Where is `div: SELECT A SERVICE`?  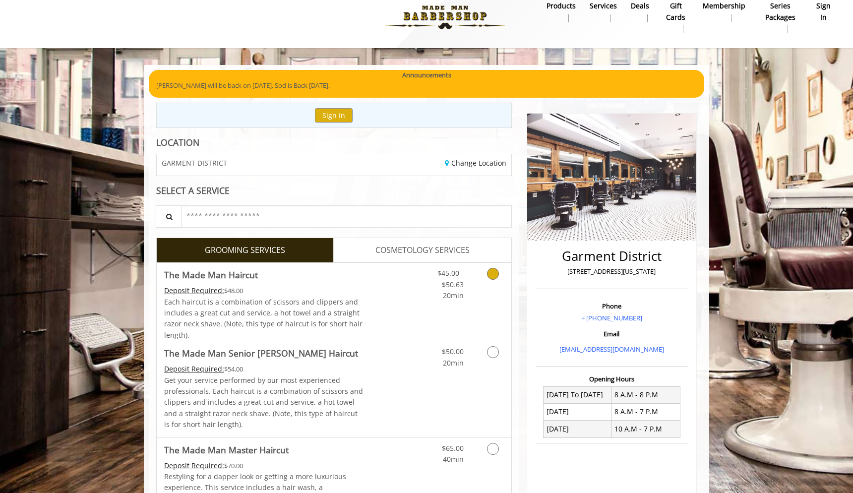
div: SELECT A SERVICE is located at coordinates (334, 191).